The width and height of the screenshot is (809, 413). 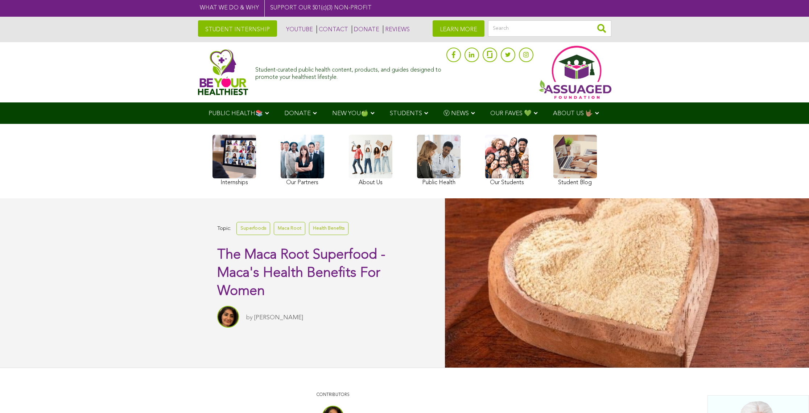 I want to click on span: DONATE, so click(x=298, y=113).